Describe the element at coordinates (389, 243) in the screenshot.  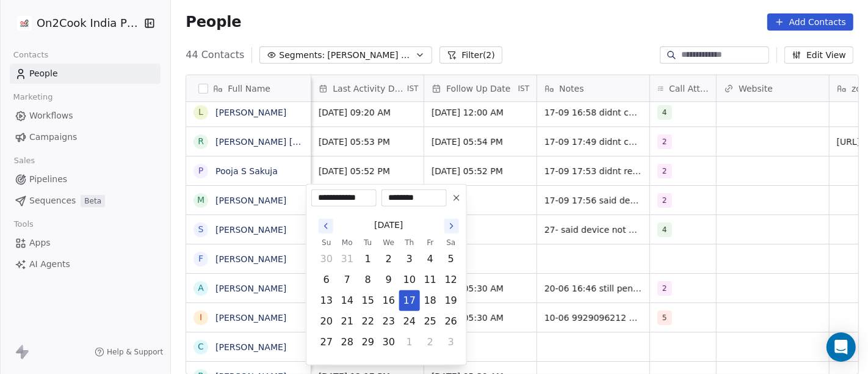
I see `th: Wednesday` at that location.